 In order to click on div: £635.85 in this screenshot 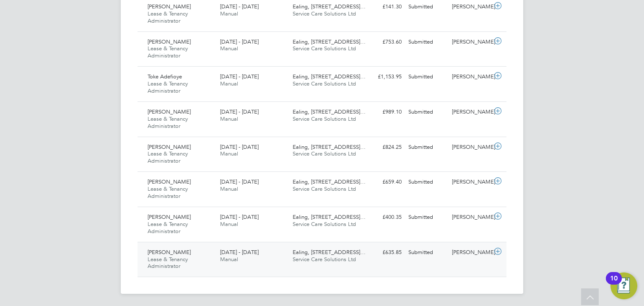, I will do `click(383, 253)`.